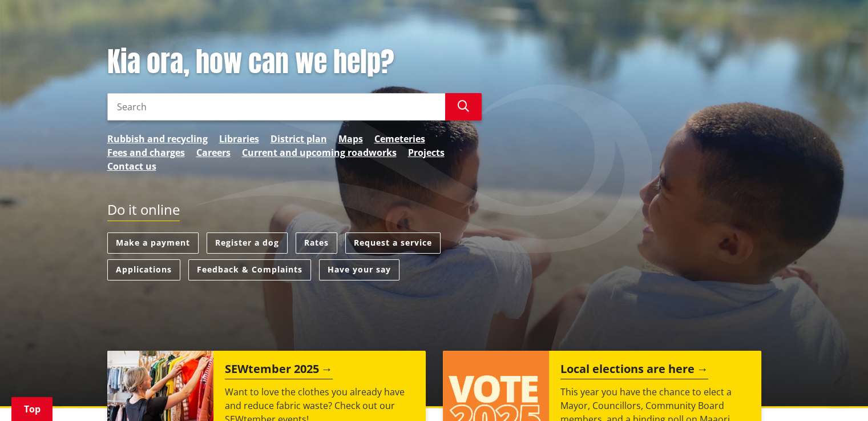  Describe the element at coordinates (277, 107) in the screenshot. I see `input: Search input` at that location.